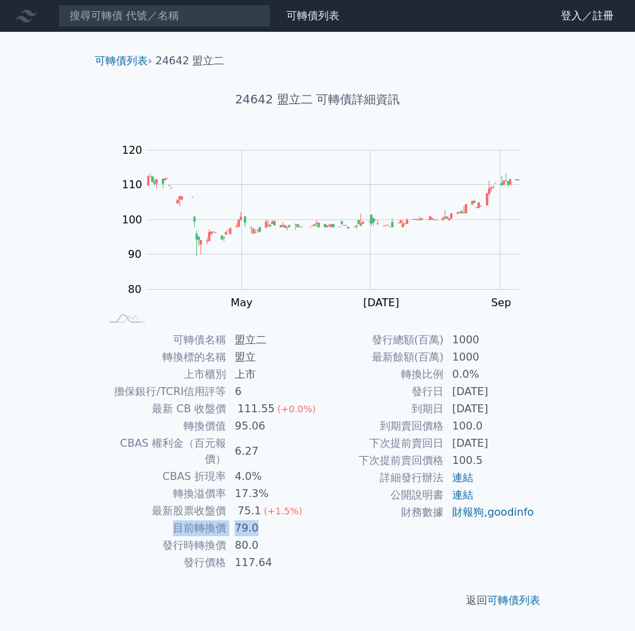 The width and height of the screenshot is (635, 631). I want to click on div: 75.1, so click(249, 511).